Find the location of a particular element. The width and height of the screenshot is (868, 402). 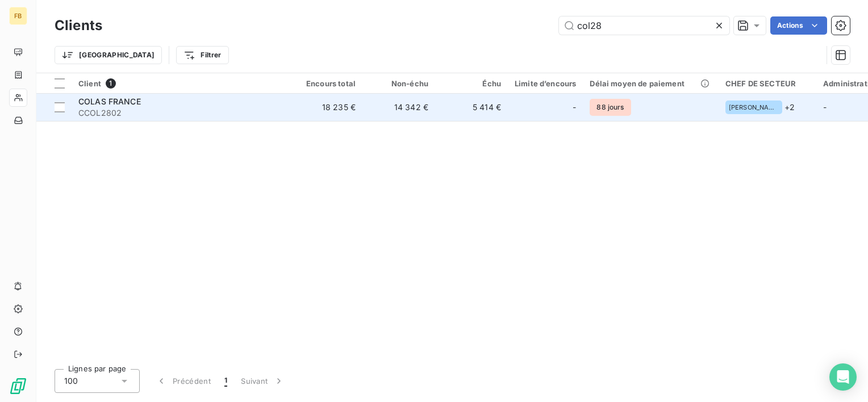

div: Échu is located at coordinates (472, 84).